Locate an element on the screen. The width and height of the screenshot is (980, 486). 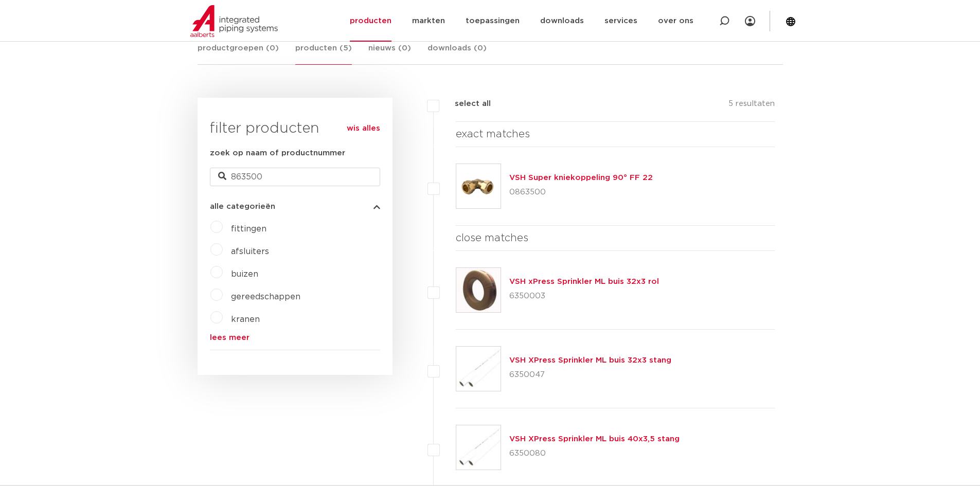
span: afsluiters is located at coordinates (251, 251).